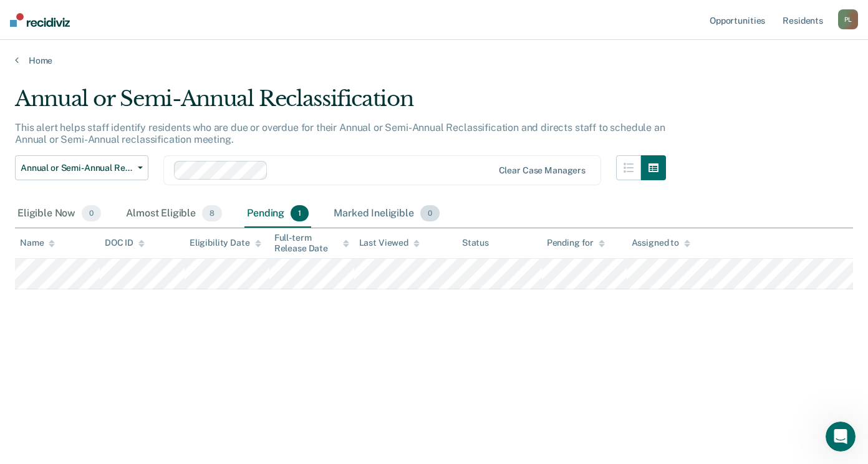 Image resolution: width=868 pixels, height=464 pixels. I want to click on div: Full-term Release Date, so click(312, 243).